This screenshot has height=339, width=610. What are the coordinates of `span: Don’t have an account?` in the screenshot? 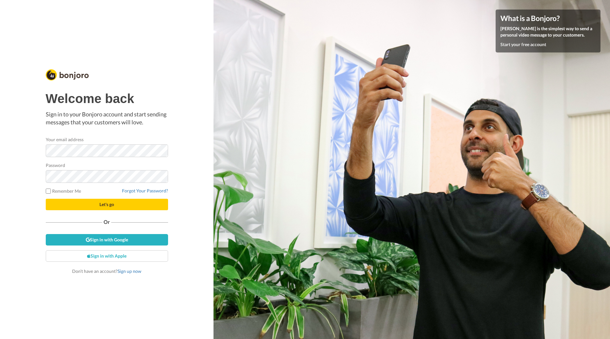 It's located at (107, 271).